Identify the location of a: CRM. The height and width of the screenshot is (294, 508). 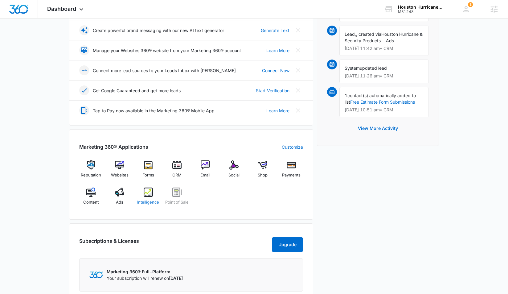
(177, 171).